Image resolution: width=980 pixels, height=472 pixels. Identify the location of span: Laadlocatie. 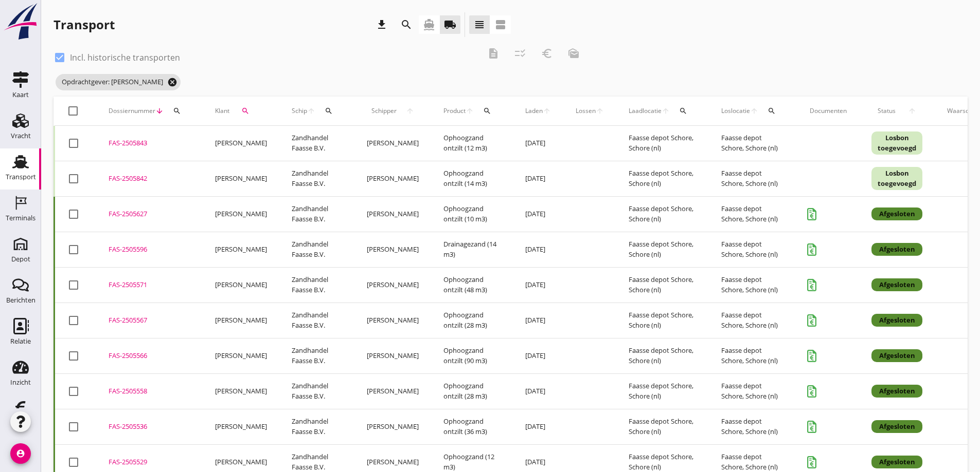
(645, 111).